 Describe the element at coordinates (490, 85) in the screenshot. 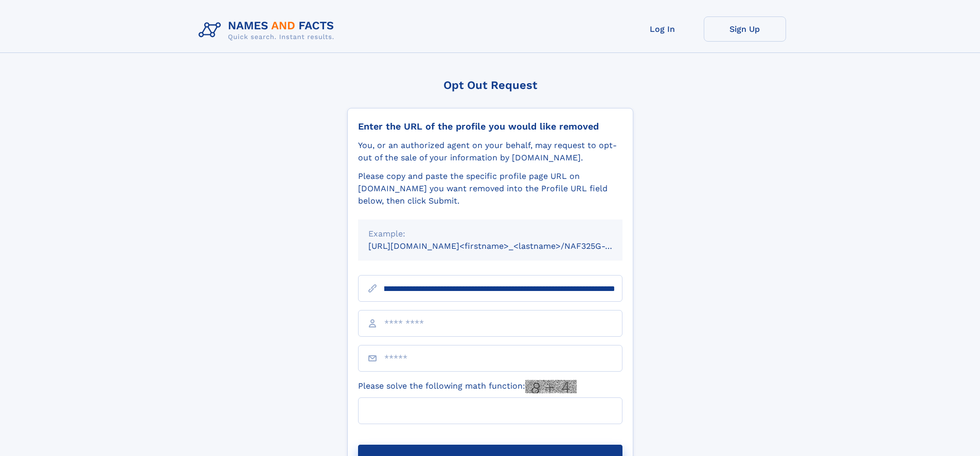

I see `div: Opt Out Request` at that location.